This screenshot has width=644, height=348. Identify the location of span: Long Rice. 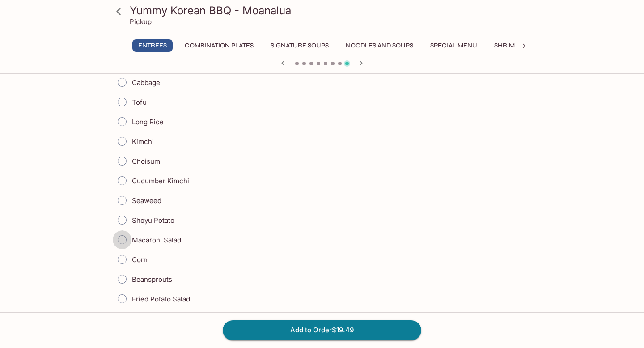
(148, 122).